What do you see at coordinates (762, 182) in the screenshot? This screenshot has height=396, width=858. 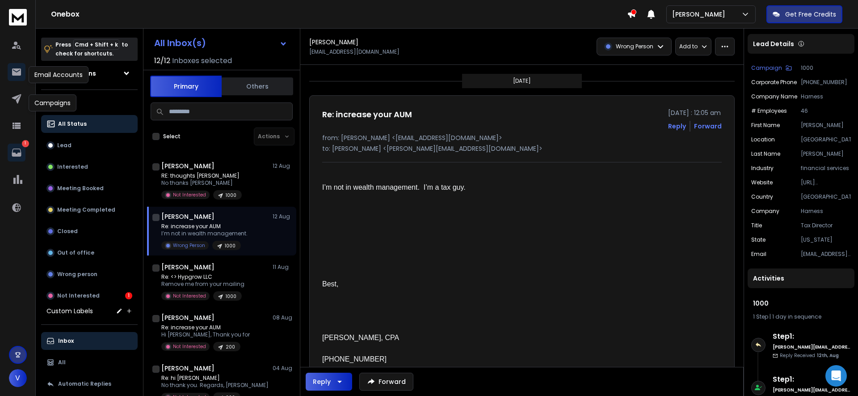 I see `p: website` at bounding box center [762, 182].